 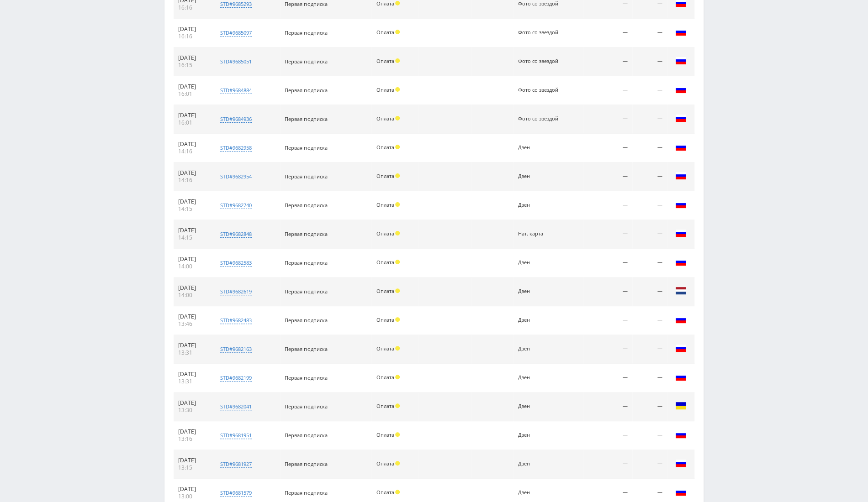 I want to click on div: 14:15, so click(x=193, y=209).